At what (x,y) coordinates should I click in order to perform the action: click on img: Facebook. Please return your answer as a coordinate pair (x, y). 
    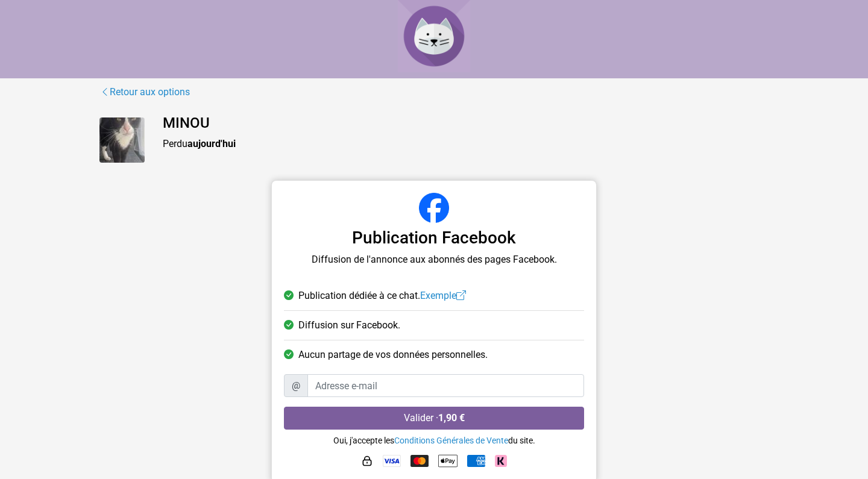
    Looking at the image, I should click on (434, 208).